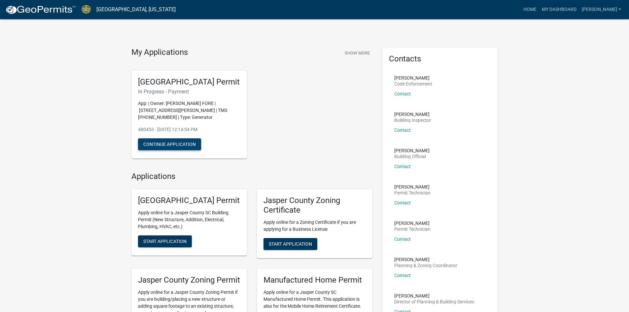 This screenshot has height=312, width=629. What do you see at coordinates (189, 220) in the screenshot?
I see `p: Apply online for a Jasper County SC Building Permit (New Structure, Addition, Electrical, Plumbin...` at bounding box center [189, 220].